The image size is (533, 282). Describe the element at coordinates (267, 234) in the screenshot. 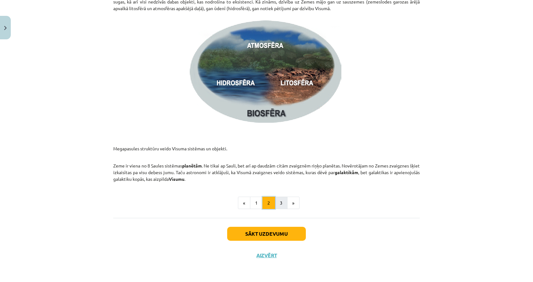

I see `button: Sākt uzdevumu` at that location.